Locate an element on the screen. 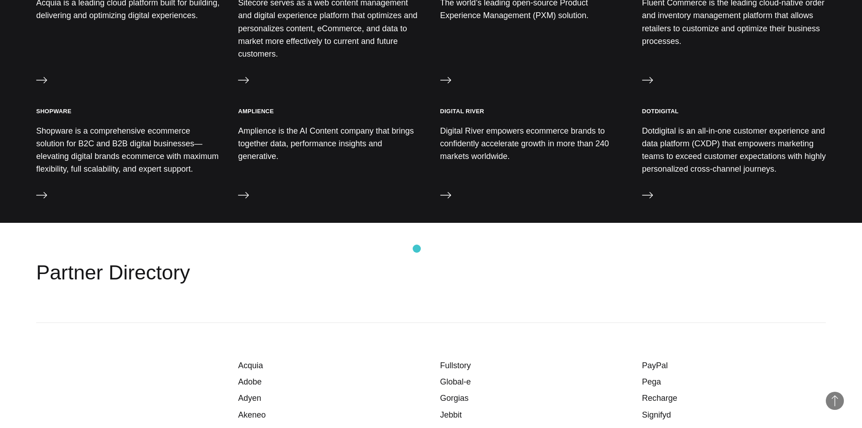  a: Fullstory is located at coordinates (456, 365).